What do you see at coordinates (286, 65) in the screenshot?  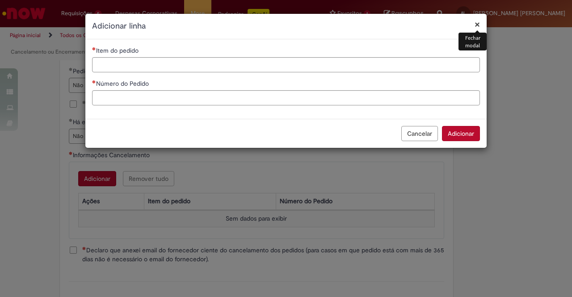 I see `input: Item do pedido` at bounding box center [286, 65].